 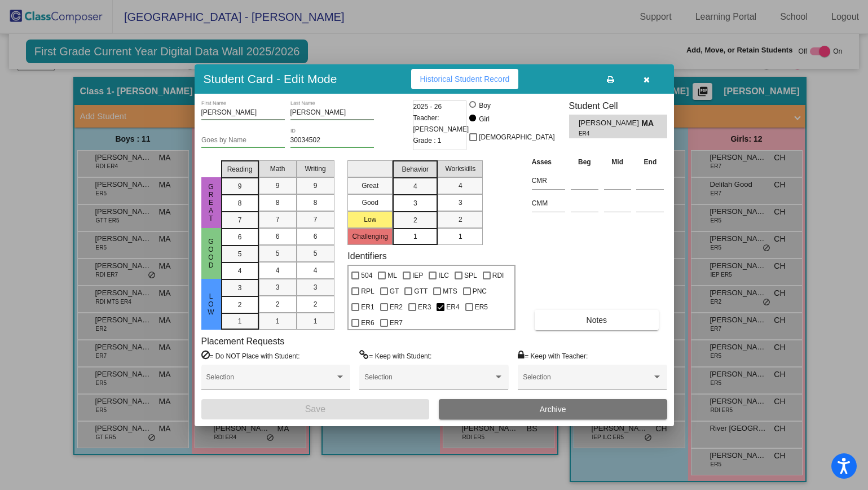 I want to click on span: Behavior, so click(x=415, y=170).